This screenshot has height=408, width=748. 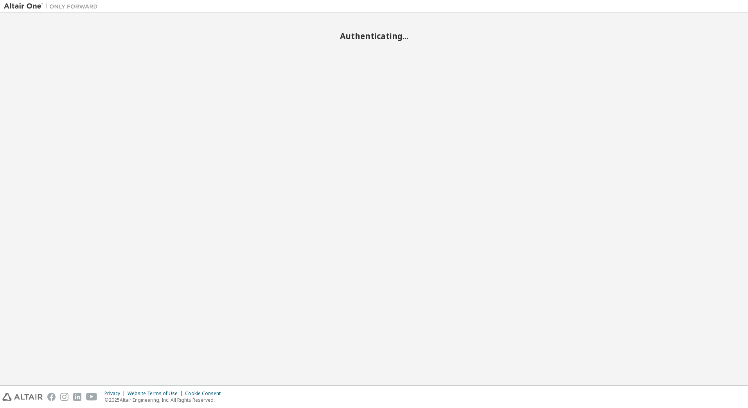 What do you see at coordinates (156, 394) in the screenshot?
I see `div: Website Terms of Use` at bounding box center [156, 394].